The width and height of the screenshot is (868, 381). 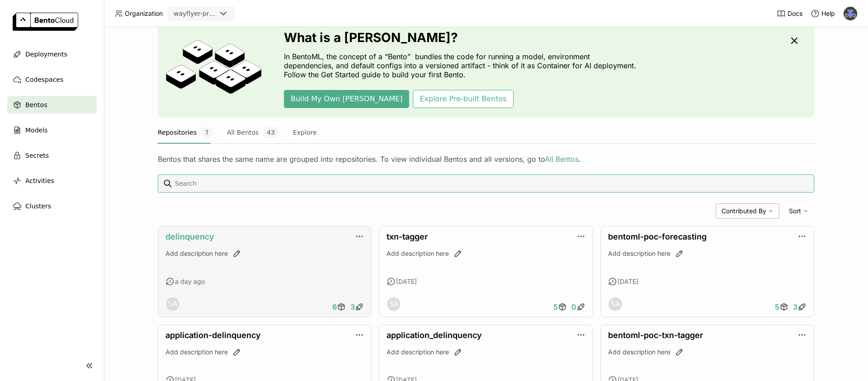 I want to click on a: Activities, so click(x=52, y=181).